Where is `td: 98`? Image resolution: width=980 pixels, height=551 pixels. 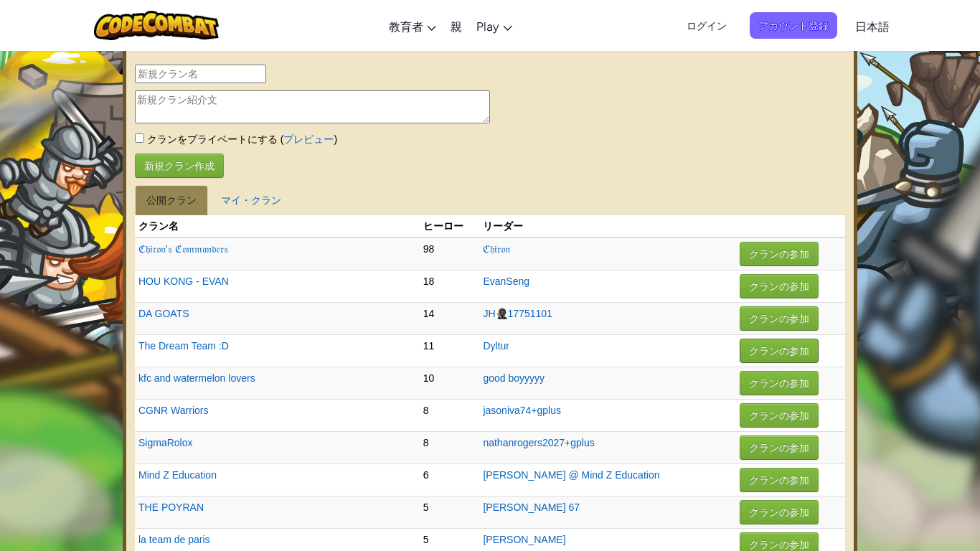 td: 98 is located at coordinates (450, 254).